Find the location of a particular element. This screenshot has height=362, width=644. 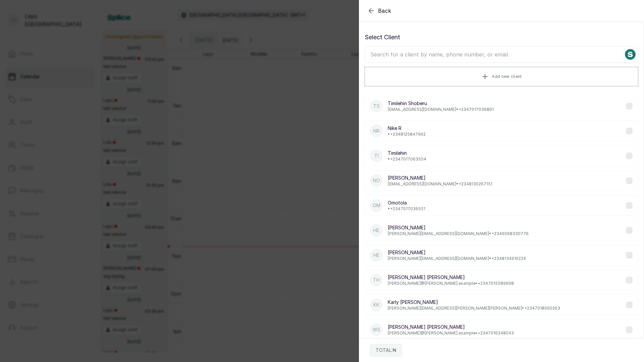

button: Add new client is located at coordinates (502, 77).